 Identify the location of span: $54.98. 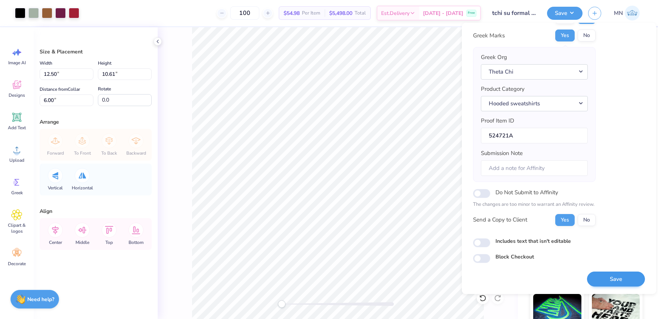
(292, 13).